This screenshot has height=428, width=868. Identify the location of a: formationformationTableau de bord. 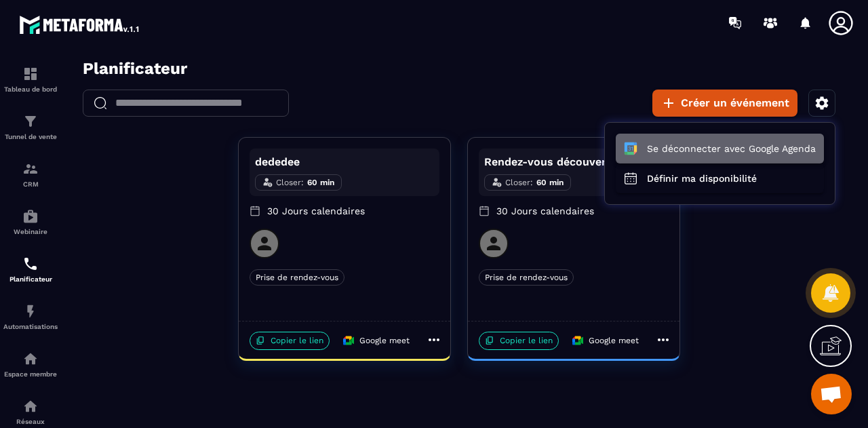
(31, 80).